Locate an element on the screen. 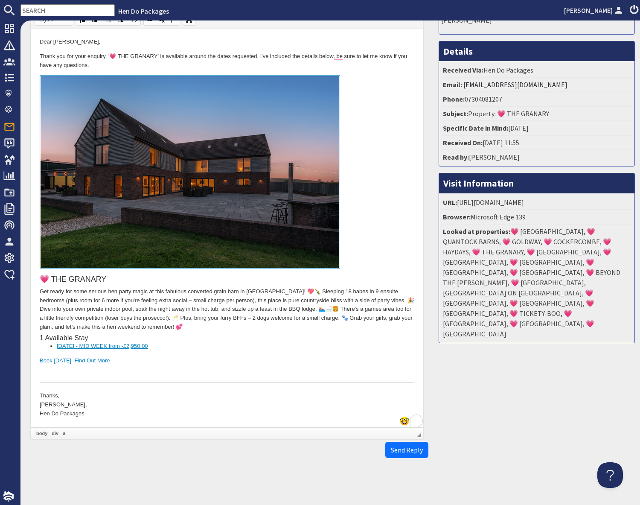 The height and width of the screenshot is (505, 640). strong: Specific Date in Mind: is located at coordinates (475, 128).